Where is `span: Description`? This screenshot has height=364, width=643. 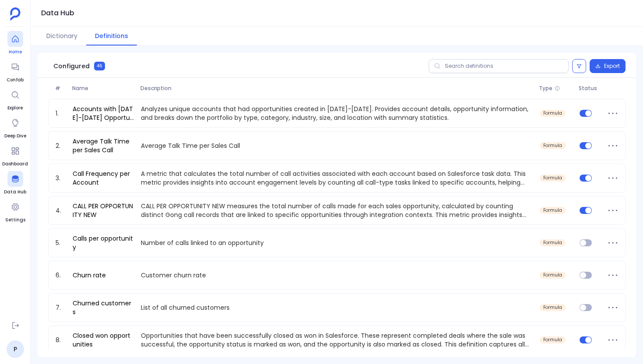
span: Description is located at coordinates (336, 88).